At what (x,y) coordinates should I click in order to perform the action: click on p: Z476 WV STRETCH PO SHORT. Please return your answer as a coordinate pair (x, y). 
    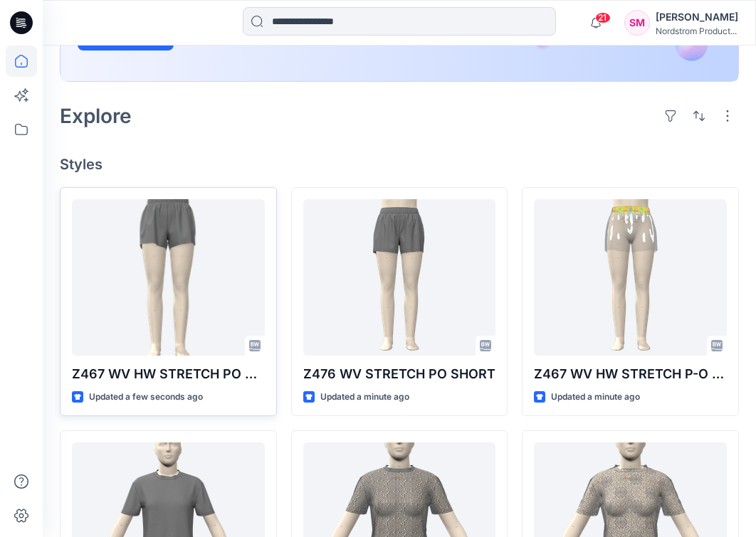
    Looking at the image, I should click on (400, 374).